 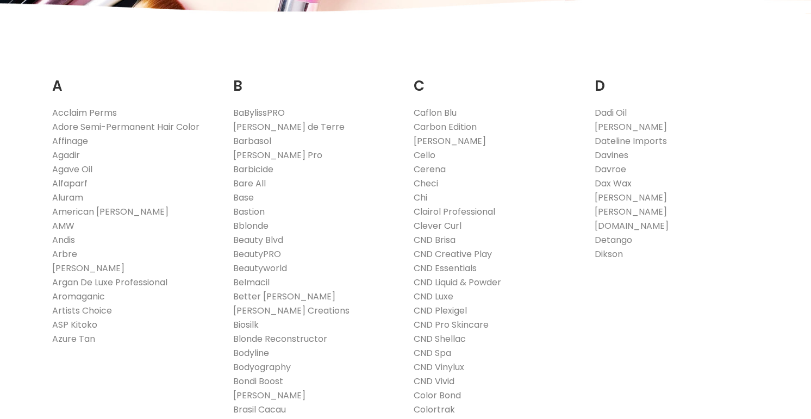 What do you see at coordinates (424, 155) in the screenshot?
I see `a: Cello` at bounding box center [424, 155].